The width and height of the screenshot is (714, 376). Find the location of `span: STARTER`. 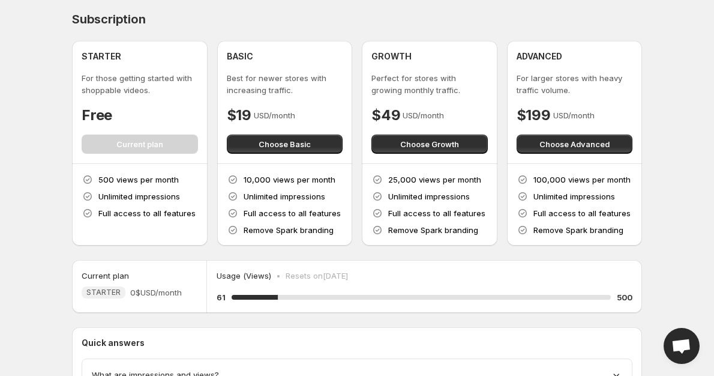

span: STARTER is located at coordinates (103, 292).